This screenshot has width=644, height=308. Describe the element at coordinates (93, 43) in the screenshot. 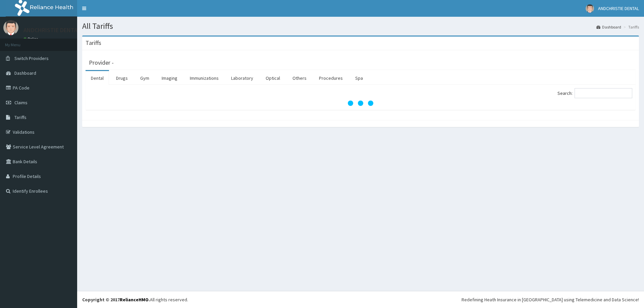

I see `h3: Tariffs` at that location.